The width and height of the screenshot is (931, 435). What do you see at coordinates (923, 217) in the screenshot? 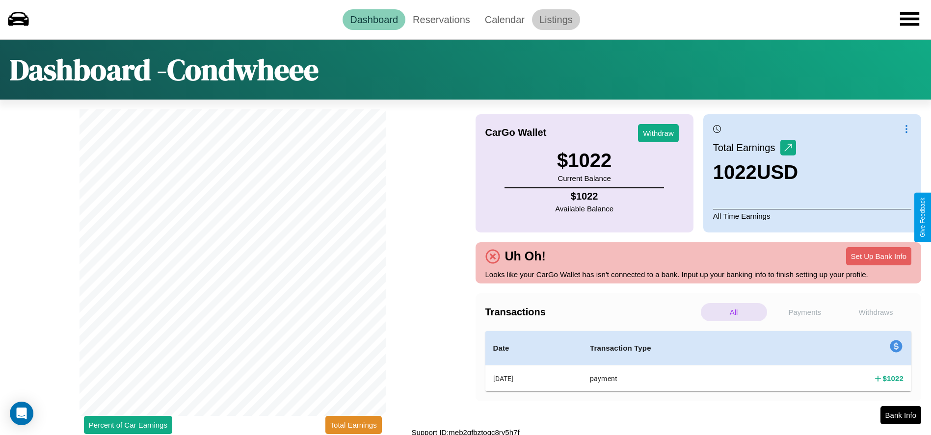
I see `div: Give Feedback` at bounding box center [923, 217].